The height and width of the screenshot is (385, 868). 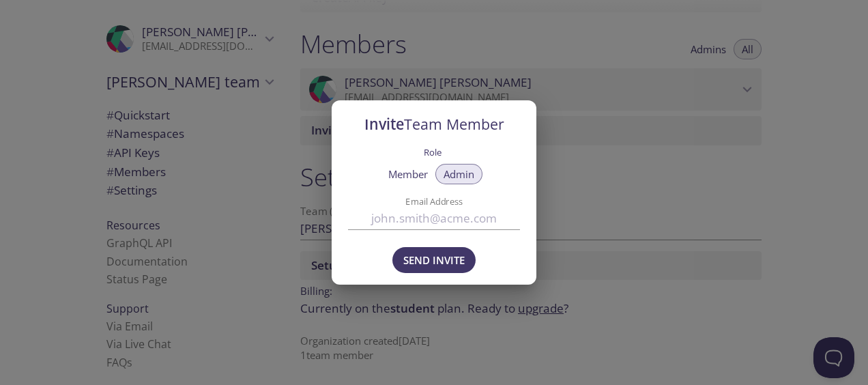 I want to click on button: Admin, so click(x=459, y=174).